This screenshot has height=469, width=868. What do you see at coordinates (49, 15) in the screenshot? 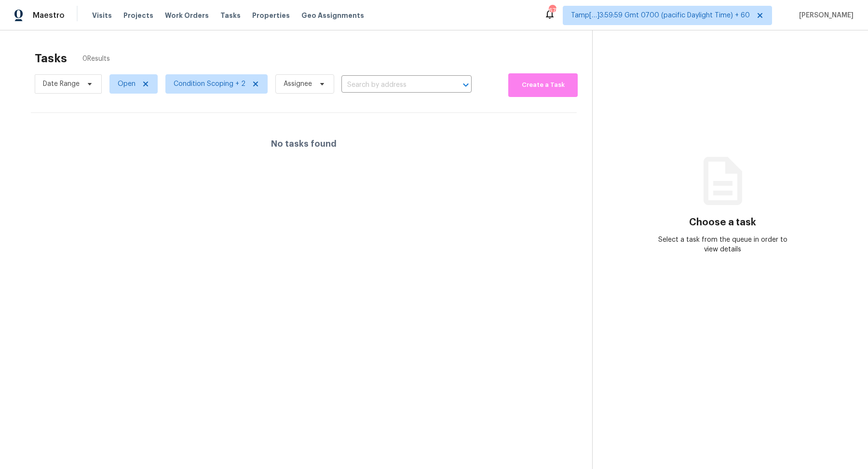
I see `span: Maestro` at bounding box center [49, 15].